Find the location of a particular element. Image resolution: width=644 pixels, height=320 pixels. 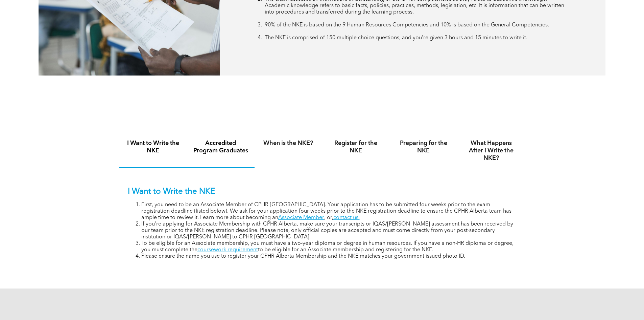

h4: What Happens After I Write the NKE? is located at coordinates (491, 150).